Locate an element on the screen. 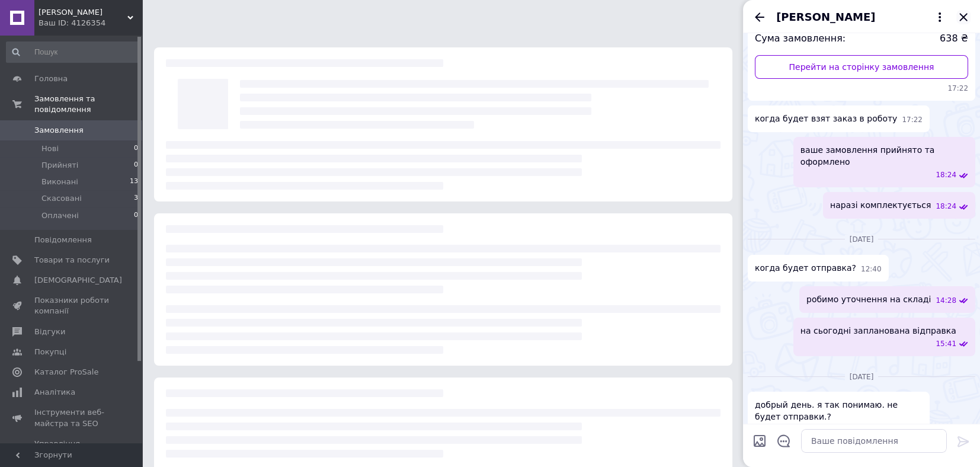 The height and width of the screenshot is (467, 980). span: 3 is located at coordinates (135, 198).